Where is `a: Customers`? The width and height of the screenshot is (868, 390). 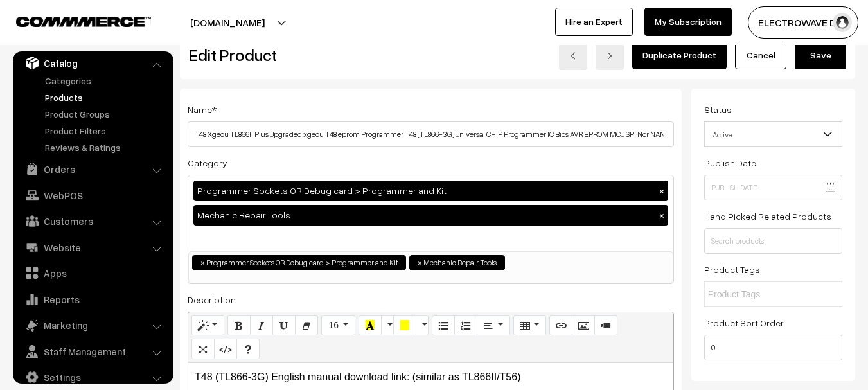 a: Customers is located at coordinates (92, 221).